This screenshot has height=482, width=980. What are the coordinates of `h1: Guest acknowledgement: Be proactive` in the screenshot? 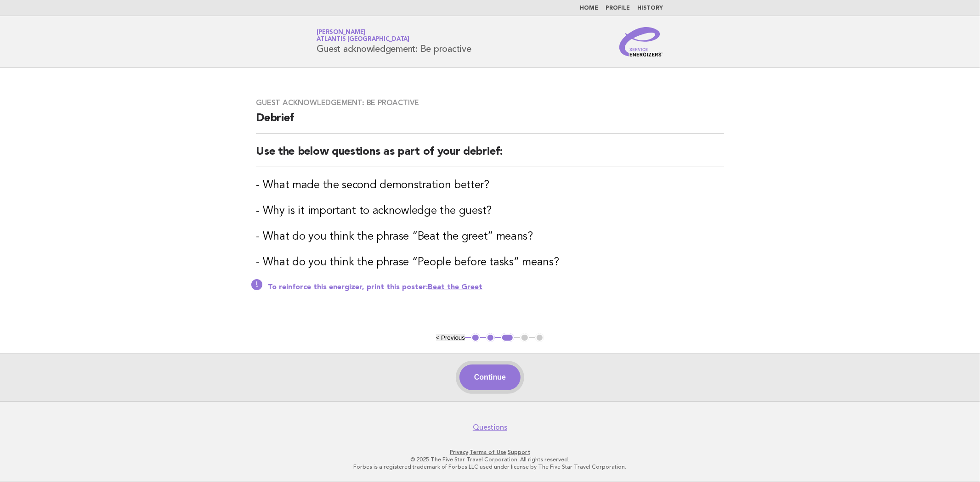 It's located at (394, 42).